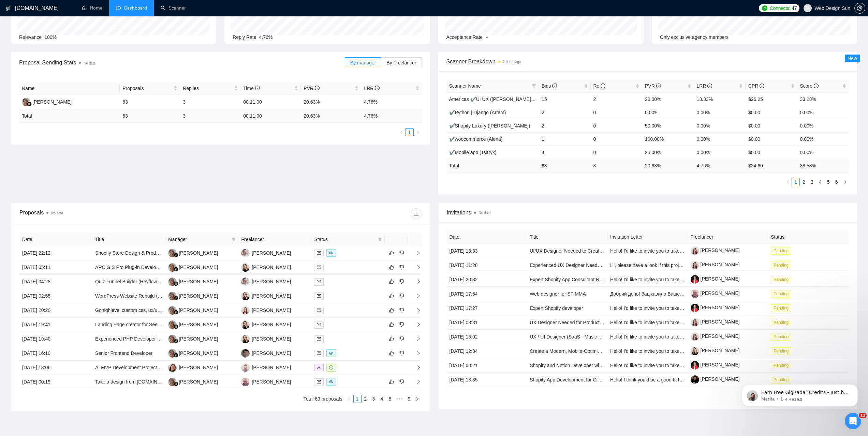  I want to click on img: upwork-logo.png, so click(765, 8).